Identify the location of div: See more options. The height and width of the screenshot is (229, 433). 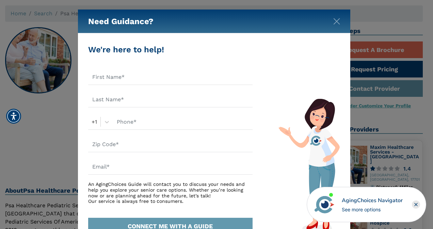
(372, 209).